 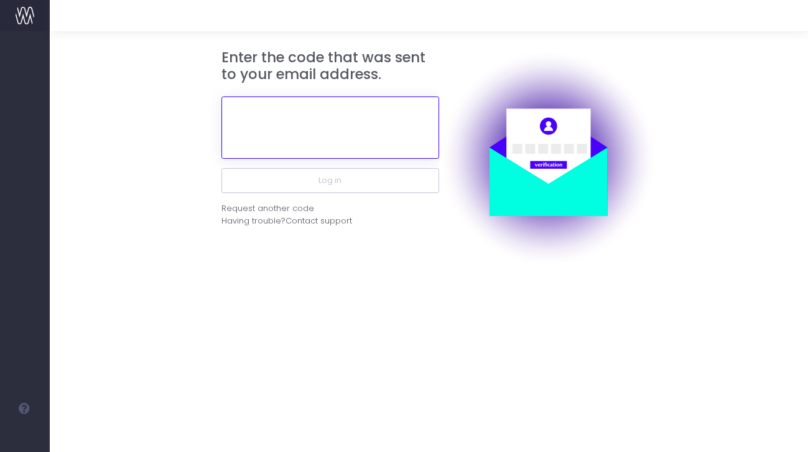 What do you see at coordinates (25, 436) in the screenshot?
I see `img: images/default_profile_image.png` at bounding box center [25, 436].